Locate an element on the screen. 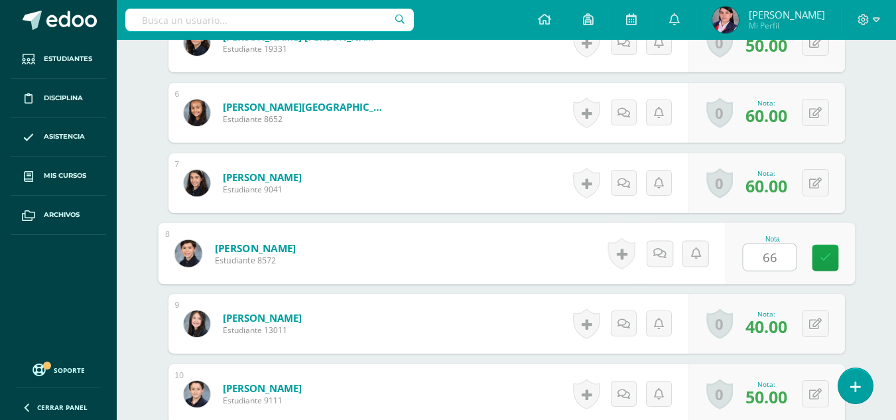 The height and width of the screenshot is (420, 896). span: Estudiante 19331 is located at coordinates (302, 48).